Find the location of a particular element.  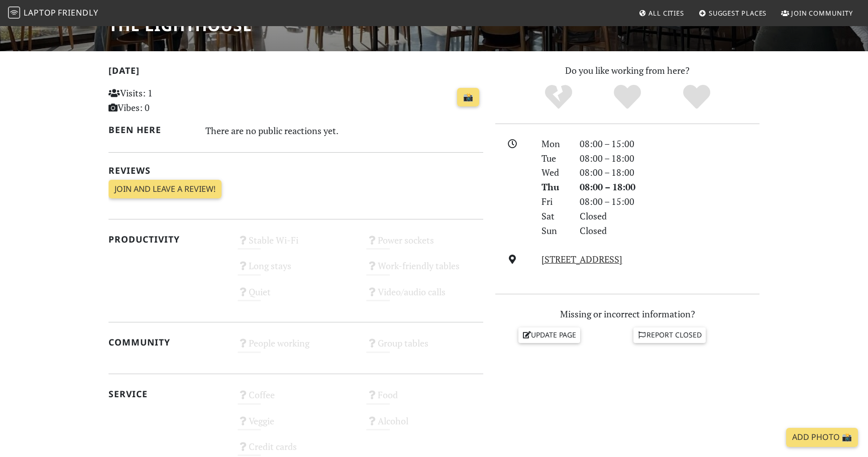

h2: Service is located at coordinates (167, 393).